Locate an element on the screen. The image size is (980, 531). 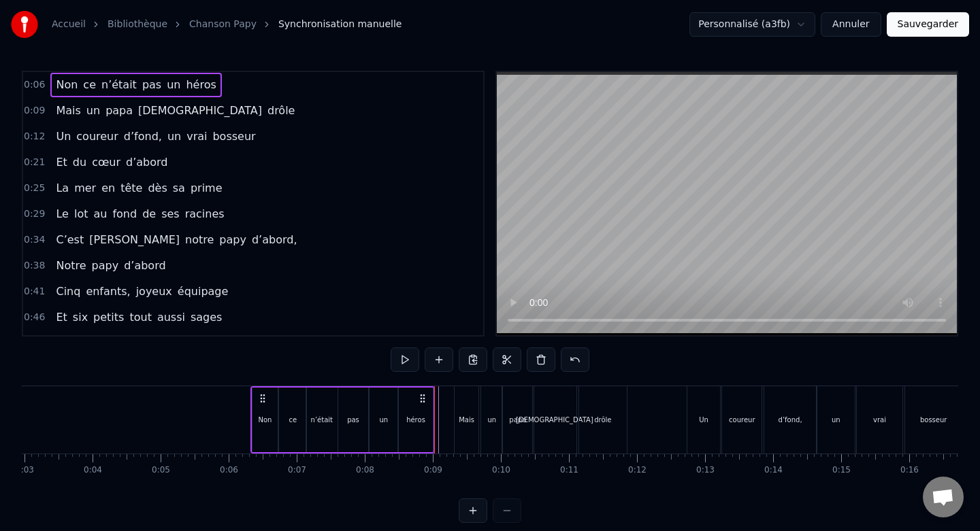
span: de is located at coordinates (149, 214).